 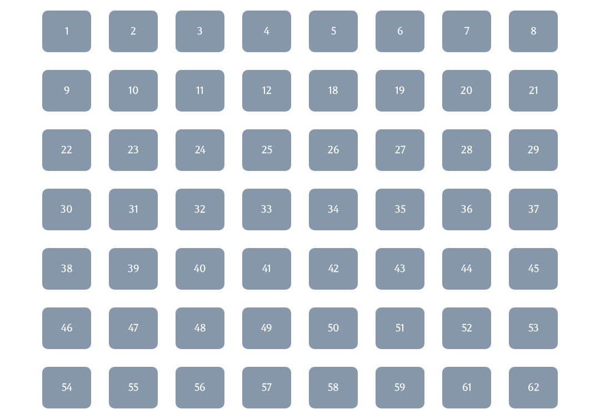 What do you see at coordinates (333, 269) in the screenshot?
I see `div: 42` at bounding box center [333, 269].